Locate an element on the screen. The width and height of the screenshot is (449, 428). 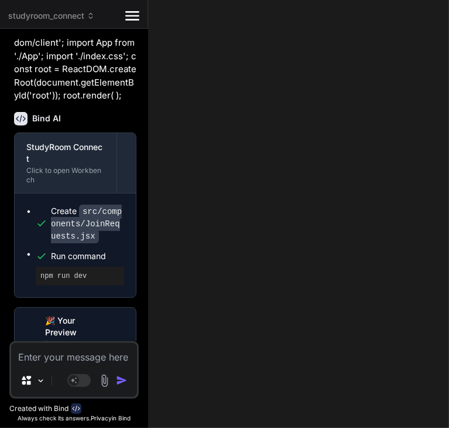
h6: Bind AI is located at coordinates (46, 118).